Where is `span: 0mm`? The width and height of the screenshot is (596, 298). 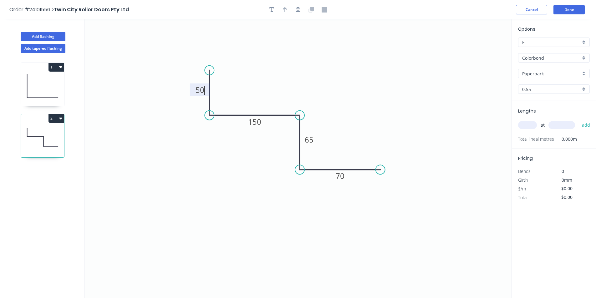 span: 0mm is located at coordinates (567, 180).